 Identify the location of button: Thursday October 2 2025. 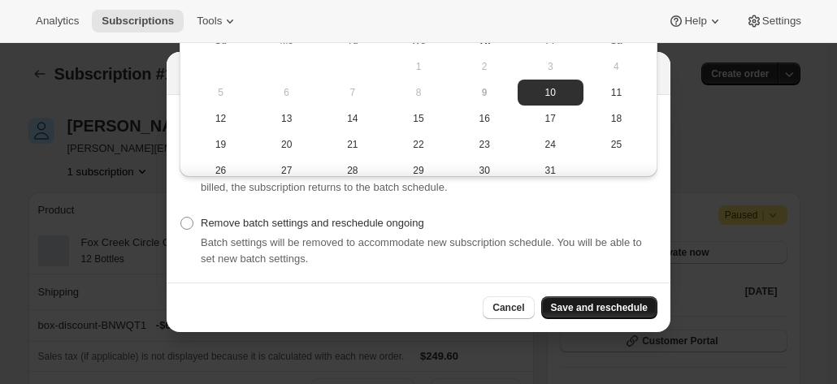
(484, 67).